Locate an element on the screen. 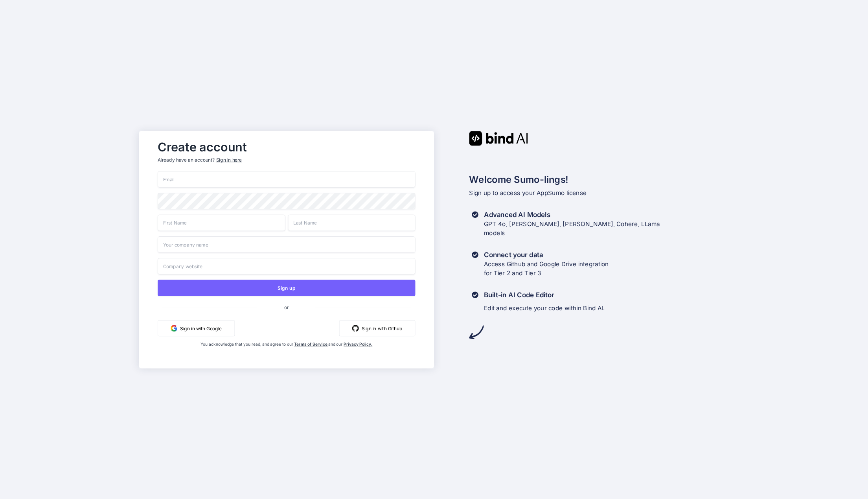 Image resolution: width=868 pixels, height=499 pixels. h2: Create account is located at coordinates (287, 147).